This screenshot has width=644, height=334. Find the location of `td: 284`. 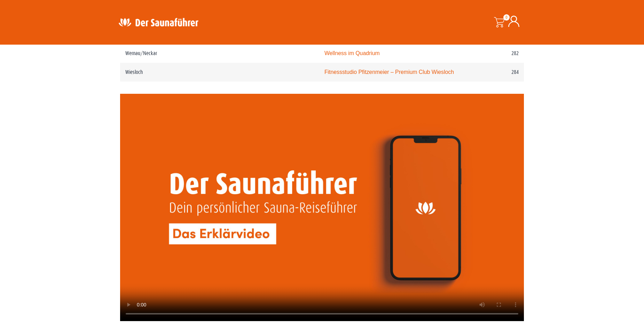

td: 284 is located at coordinates (492, 72).